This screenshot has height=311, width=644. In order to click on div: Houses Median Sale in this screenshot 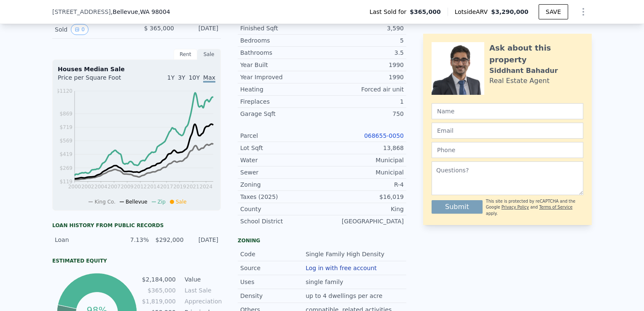, I will do `click(137, 69)`.